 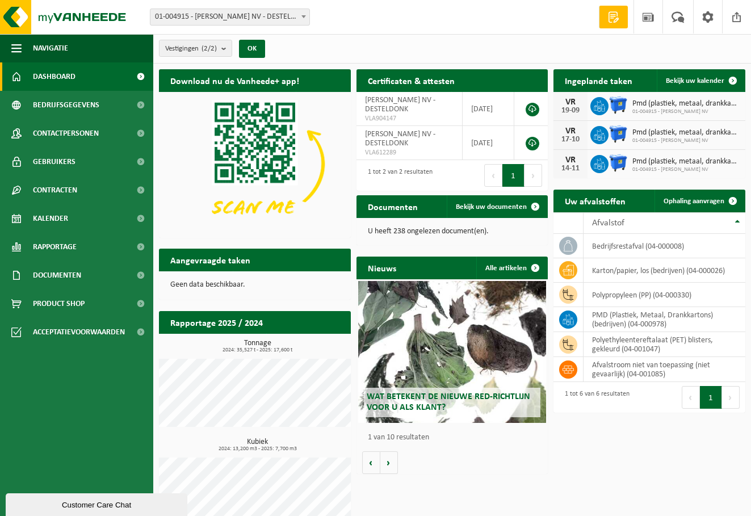 What do you see at coordinates (216, 322) in the screenshot?
I see `h2: Rapportage 2025 / 2024` at bounding box center [216, 322].